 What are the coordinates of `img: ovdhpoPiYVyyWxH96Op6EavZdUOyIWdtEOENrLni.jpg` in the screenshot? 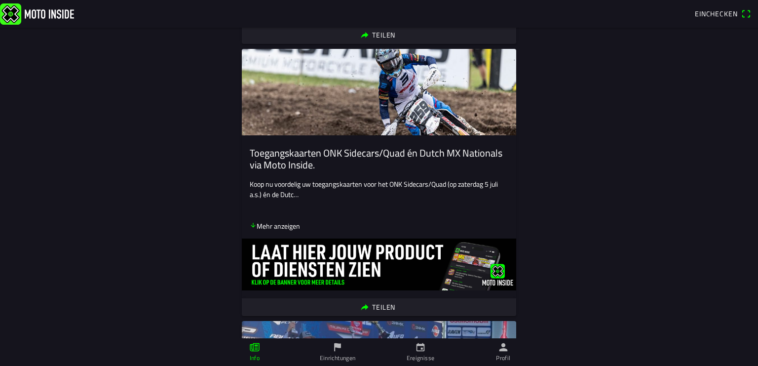 It's located at (379, 264).